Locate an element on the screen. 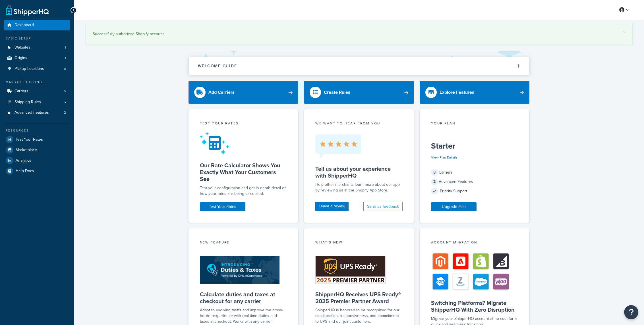 The height and width of the screenshot is (325, 644). li: Dashboard is located at coordinates (37, 25).